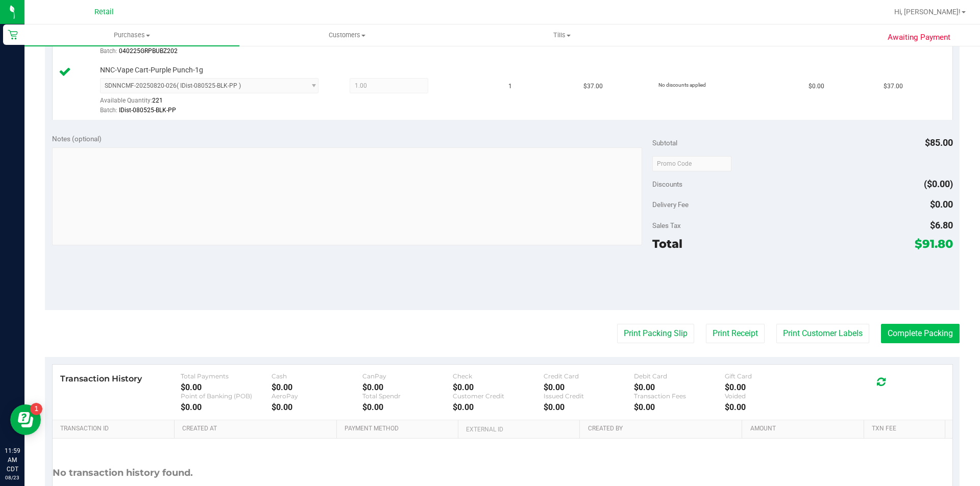 The image size is (980, 486). I want to click on span: Customers, so click(346, 35).